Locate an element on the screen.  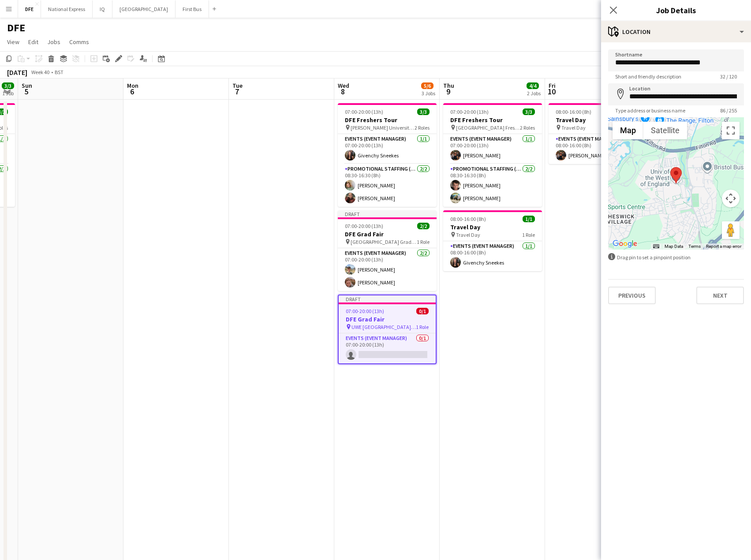
span: Sun is located at coordinates (27, 86).